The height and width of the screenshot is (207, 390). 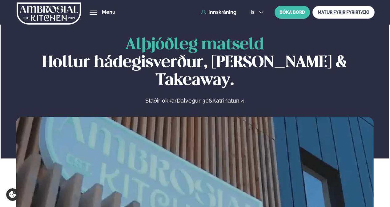 I want to click on a: Innskráning, so click(x=219, y=12).